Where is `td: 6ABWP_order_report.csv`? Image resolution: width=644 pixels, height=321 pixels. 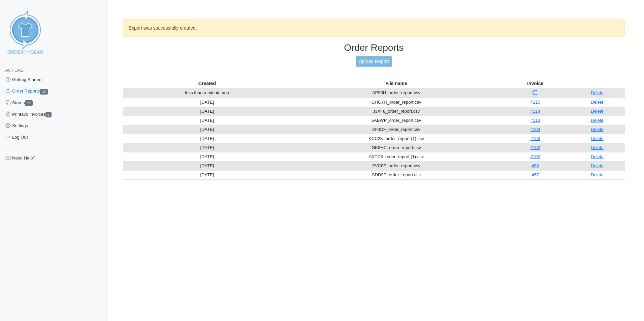 td: 6ABWP_order_report.csv is located at coordinates (396, 120).